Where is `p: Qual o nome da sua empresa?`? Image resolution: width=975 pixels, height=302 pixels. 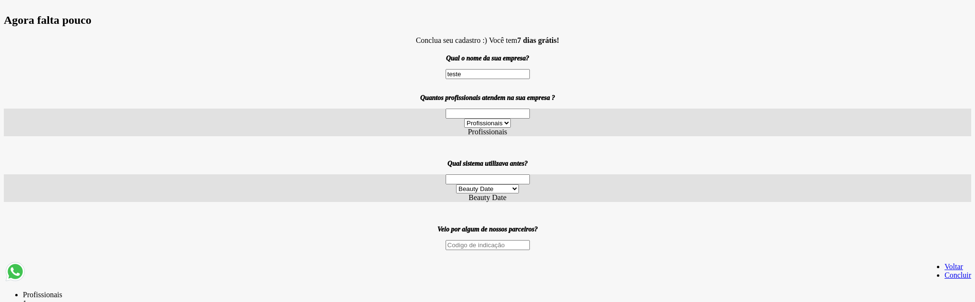
p: Qual o nome da sua empresa? is located at coordinates (487, 59).